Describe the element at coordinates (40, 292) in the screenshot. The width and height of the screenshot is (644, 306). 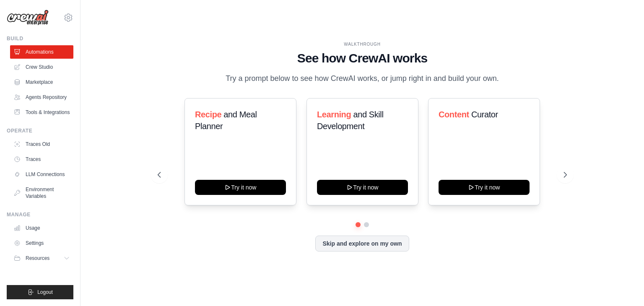
I see `button: Logout` at that location.